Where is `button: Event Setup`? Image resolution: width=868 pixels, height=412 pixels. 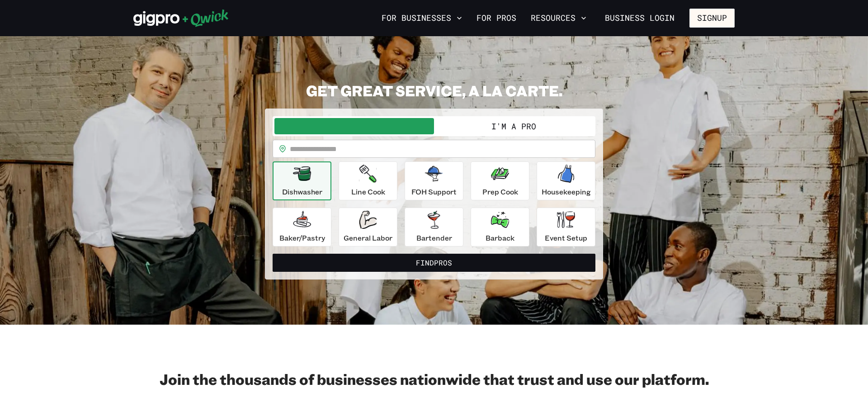 button: Event Setup is located at coordinates (566, 227).